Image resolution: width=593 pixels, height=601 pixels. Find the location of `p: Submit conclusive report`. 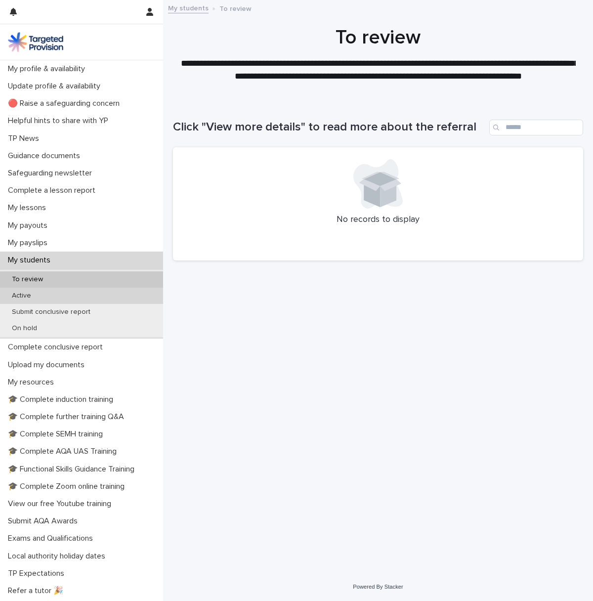

p: Submit conclusive report is located at coordinates (51, 312).